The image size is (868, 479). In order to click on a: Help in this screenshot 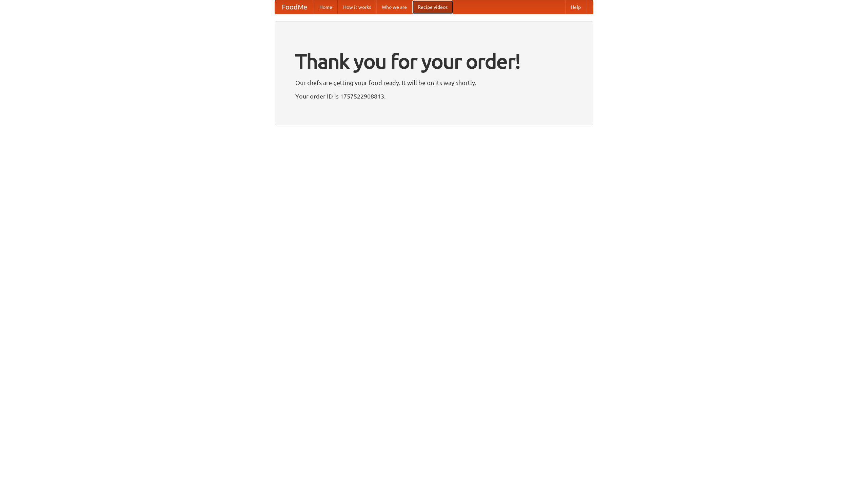, I will do `click(576, 7)`.